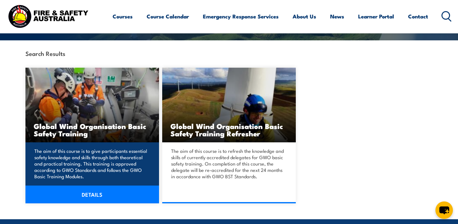 This screenshot has width=458, height=224. Describe the element at coordinates (376, 16) in the screenshot. I see `a: Learner Portal` at that location.